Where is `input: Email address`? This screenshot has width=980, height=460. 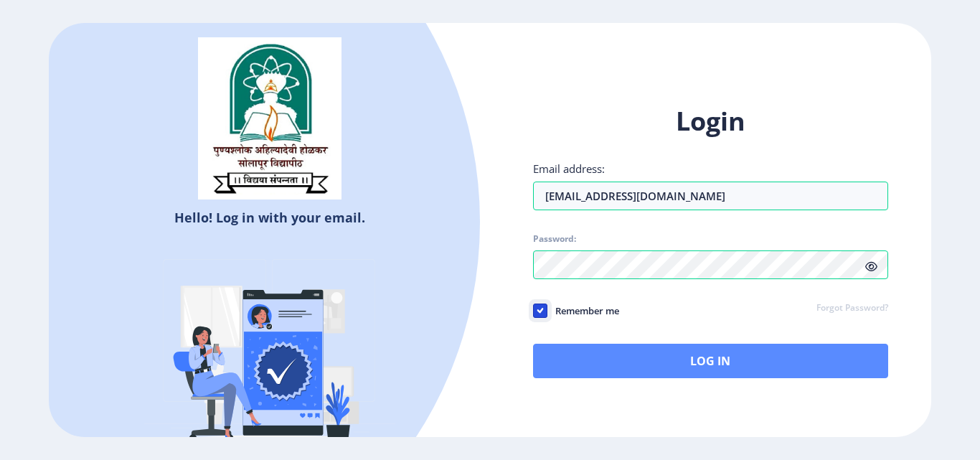 input: Email address is located at coordinates (710, 196).